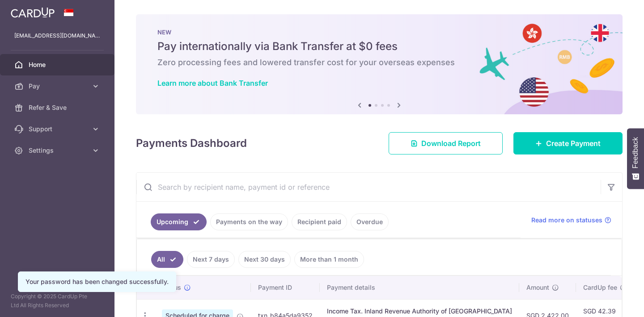 The image size is (644, 317). Describe the element at coordinates (167, 260) in the screenshot. I see `a: All` at that location.